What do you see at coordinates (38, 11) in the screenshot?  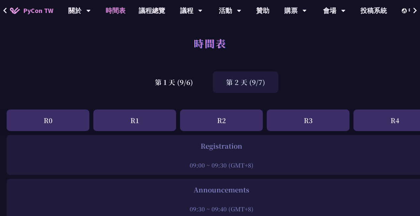 I see `span: PyCon TW` at bounding box center [38, 11].